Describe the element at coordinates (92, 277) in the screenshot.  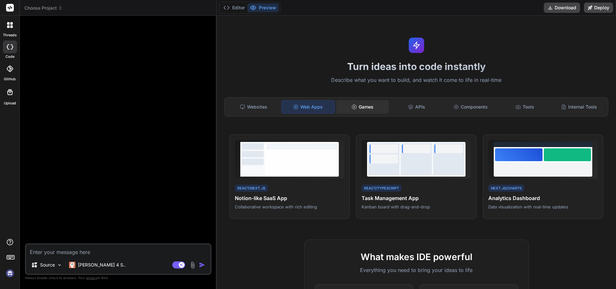
I see `span: privacy` at that location.